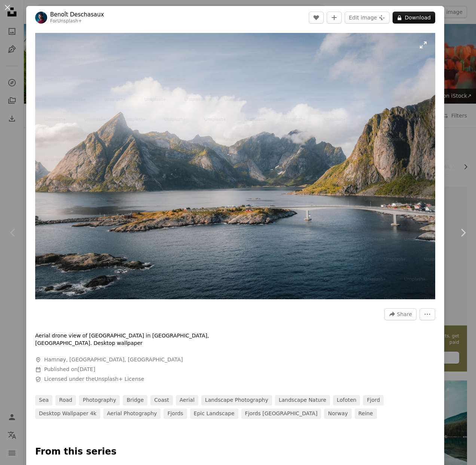 The height and width of the screenshot is (465, 476). What do you see at coordinates (69, 369) in the screenshot?
I see `span: Published on` at bounding box center [69, 369].